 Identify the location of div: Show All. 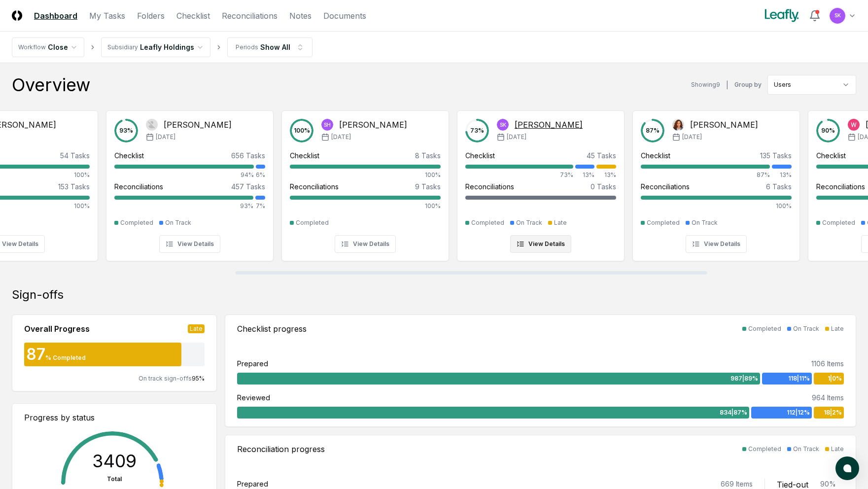
(275, 47).